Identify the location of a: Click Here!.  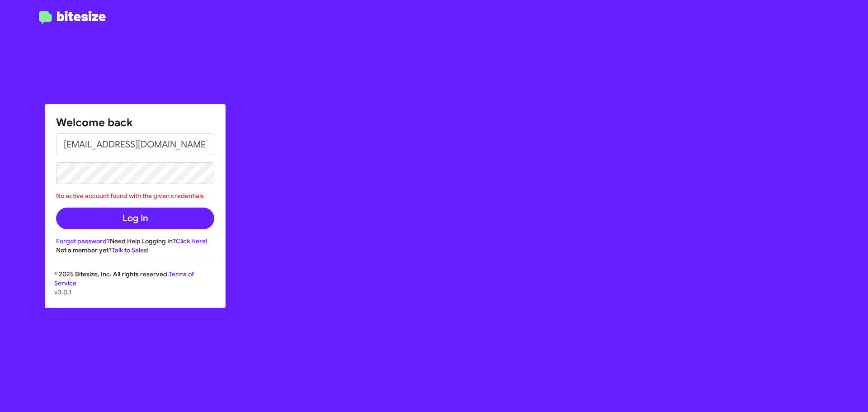
(192, 241).